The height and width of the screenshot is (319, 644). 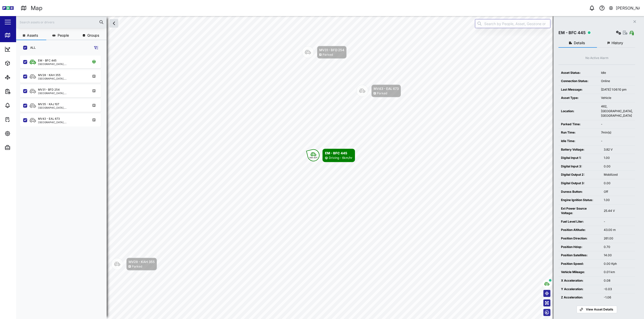 I want to click on div: Idle, so click(x=616, y=72).